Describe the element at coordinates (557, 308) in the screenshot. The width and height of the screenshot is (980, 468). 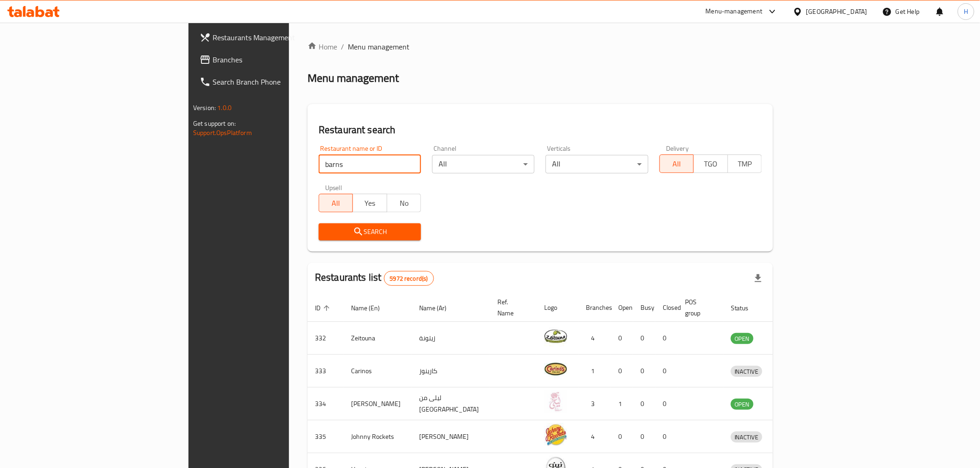
I see `th: Logo` at that location.